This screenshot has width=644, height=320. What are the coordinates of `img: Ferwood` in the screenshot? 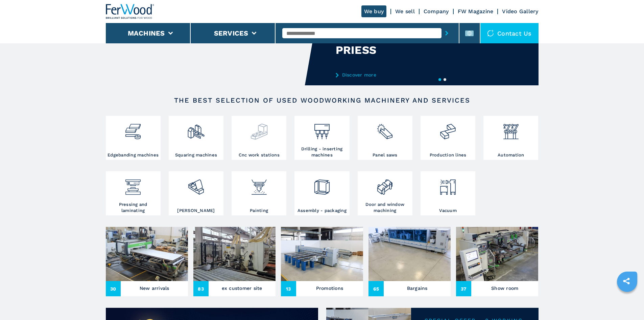 It's located at (130, 11).